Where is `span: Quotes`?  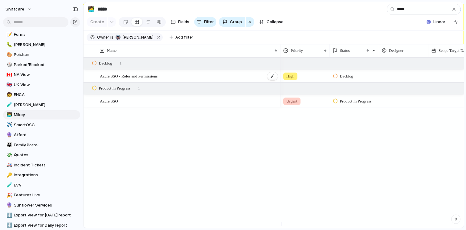 span: Quotes is located at coordinates (46, 155).